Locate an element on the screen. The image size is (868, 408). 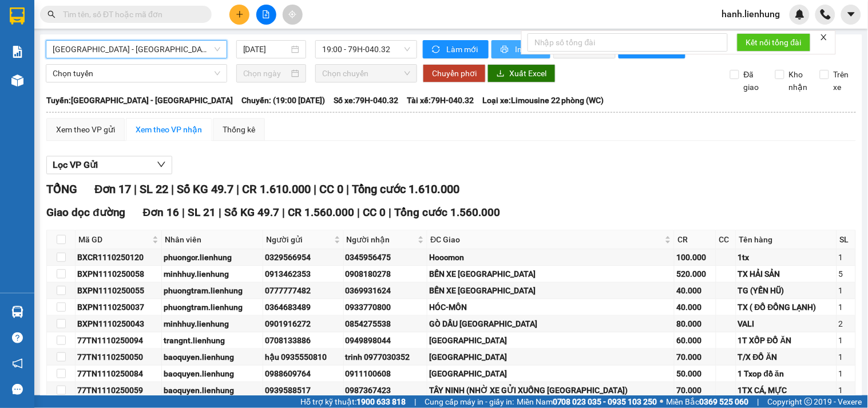
button: aim is located at coordinates (292, 14).